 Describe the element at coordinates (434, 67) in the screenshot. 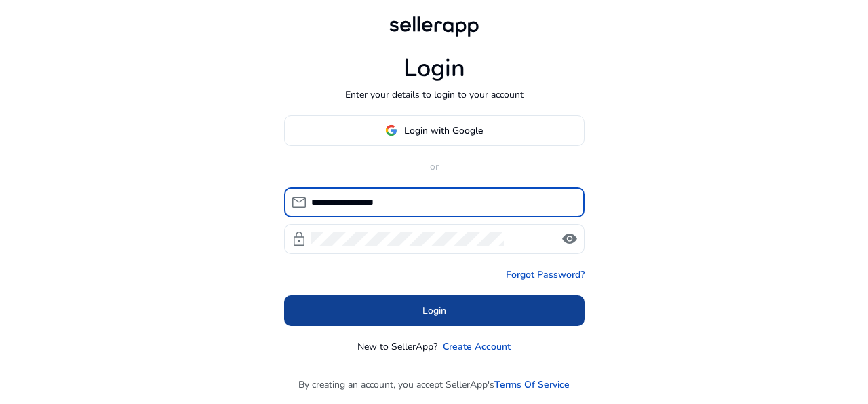

I see `h1: Login` at that location.